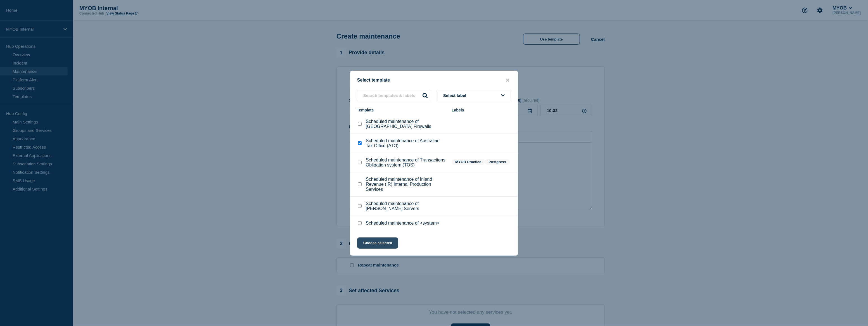  Describe the element at coordinates (468, 162) in the screenshot. I see `span: MYOB Practice` at that location.